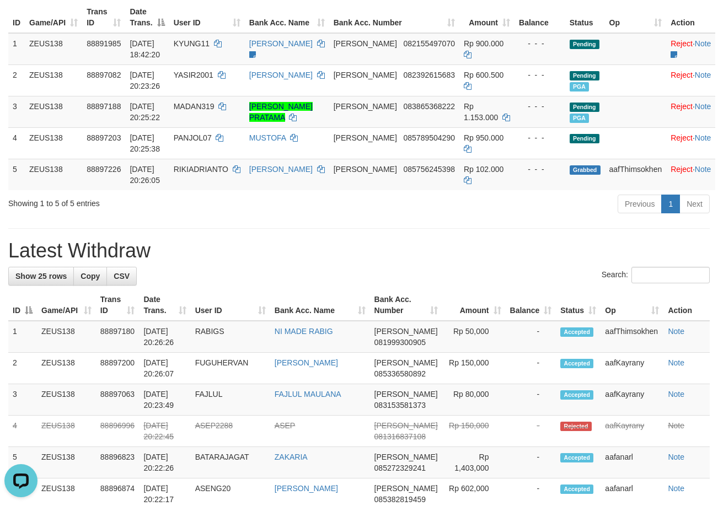 The image size is (718, 506). I want to click on th: Balance, so click(540, 17).